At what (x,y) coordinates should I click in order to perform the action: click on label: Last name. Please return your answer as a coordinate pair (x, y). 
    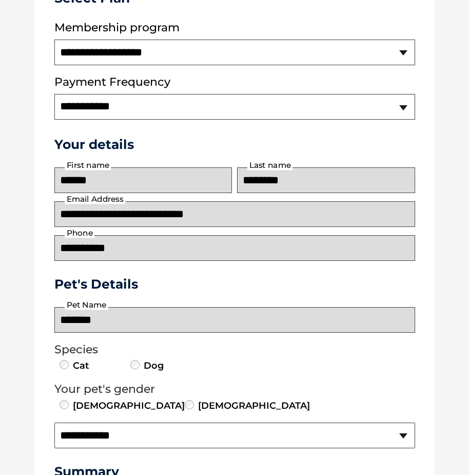
    Looking at the image, I should click on (270, 165).